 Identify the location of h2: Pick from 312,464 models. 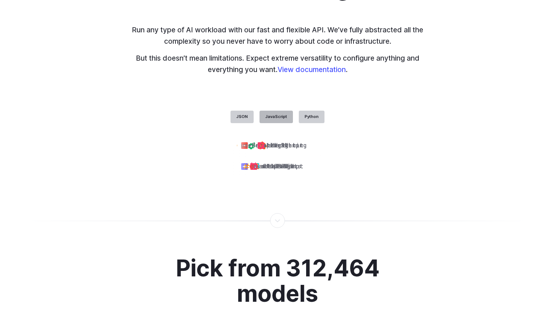
(278, 281).